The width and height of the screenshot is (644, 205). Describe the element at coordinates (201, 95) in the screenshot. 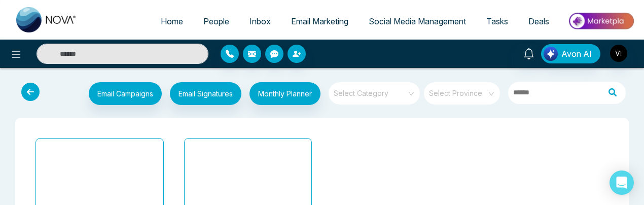

I see `a: Email Signatures` at that location.